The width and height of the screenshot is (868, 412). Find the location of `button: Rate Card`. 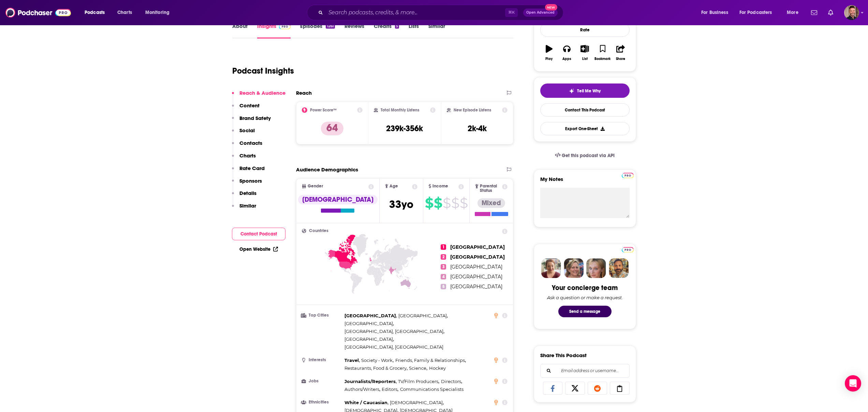

button: Rate Card is located at coordinates (248, 171).